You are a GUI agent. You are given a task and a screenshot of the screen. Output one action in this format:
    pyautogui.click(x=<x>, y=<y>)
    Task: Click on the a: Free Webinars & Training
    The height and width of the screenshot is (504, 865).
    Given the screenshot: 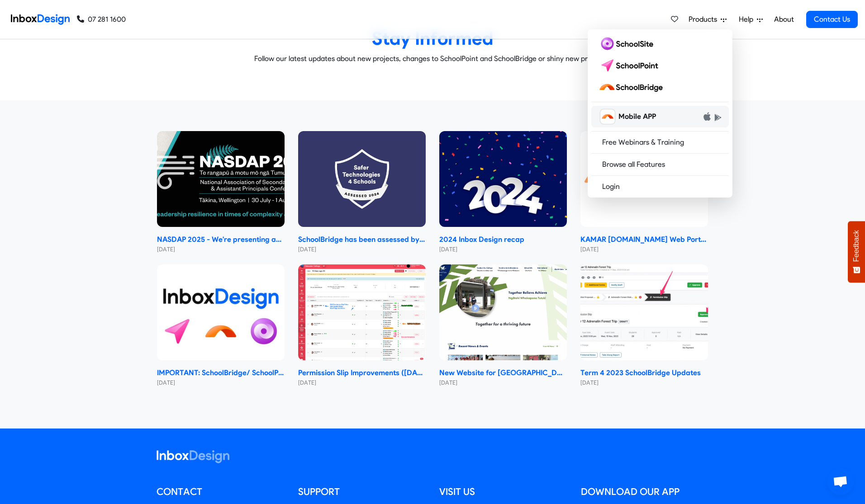 What is the action you would take?
    pyautogui.click(x=660, y=143)
    